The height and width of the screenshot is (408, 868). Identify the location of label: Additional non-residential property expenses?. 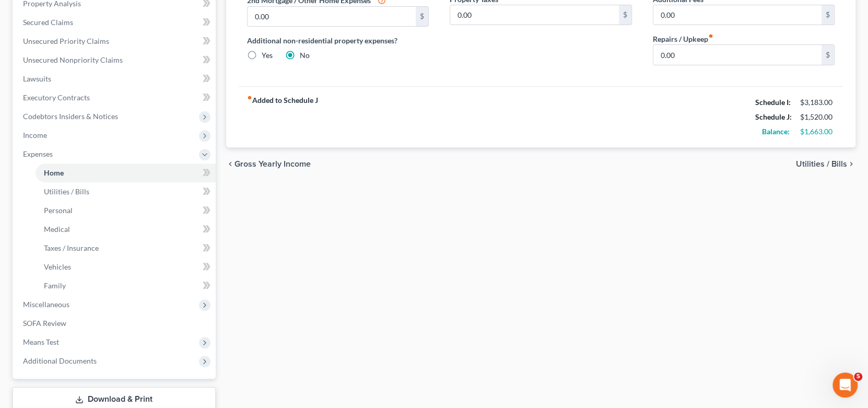
(338, 40).